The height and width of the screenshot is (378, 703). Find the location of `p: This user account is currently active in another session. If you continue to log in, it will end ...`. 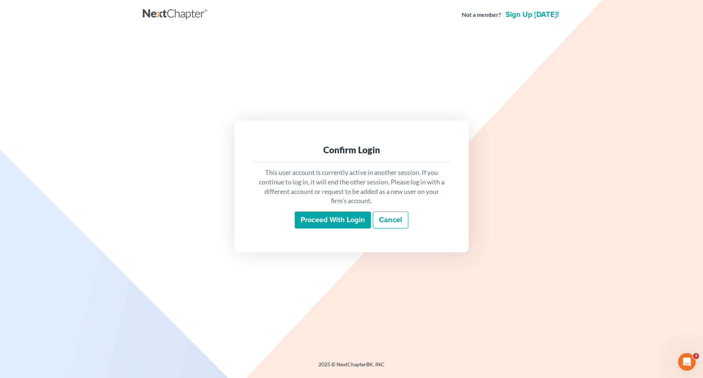

p: This user account is currently active in another session. If you continue to log in, it will end ... is located at coordinates (352, 186).